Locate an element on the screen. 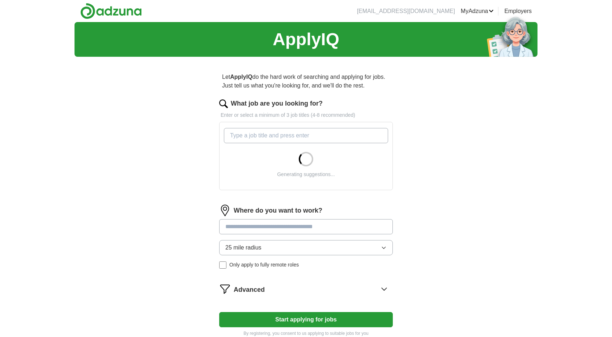  strong: ApplyIQ is located at coordinates (241, 77).